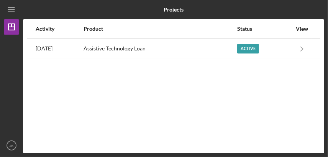  Describe the element at coordinates (59, 29) in the screenshot. I see `div: Activity` at that location.